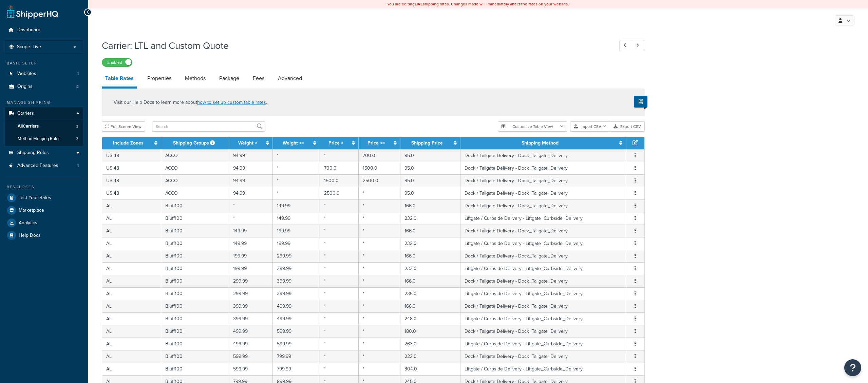  Describe the element at coordinates (44, 138) in the screenshot. I see `li: Method Merging Rules` at that location.